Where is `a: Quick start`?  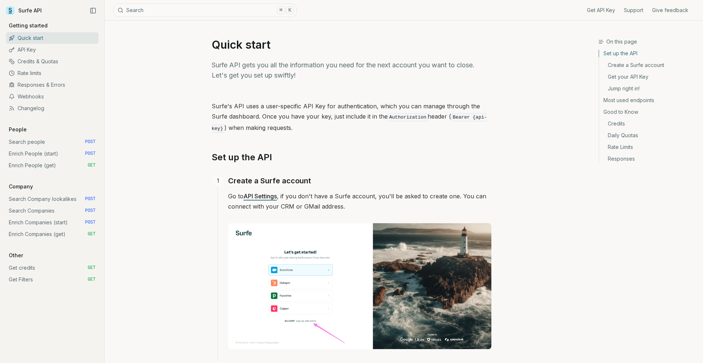
a: Quick start is located at coordinates (52, 38).